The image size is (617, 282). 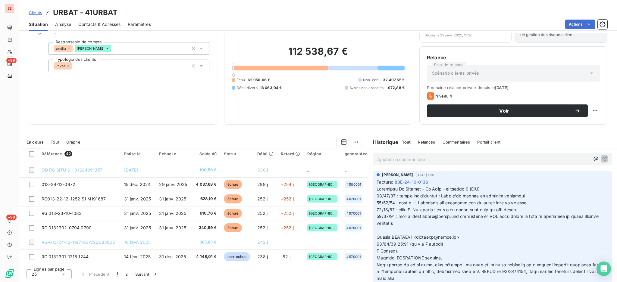 I want to click on span: 1, so click(x=117, y=275).